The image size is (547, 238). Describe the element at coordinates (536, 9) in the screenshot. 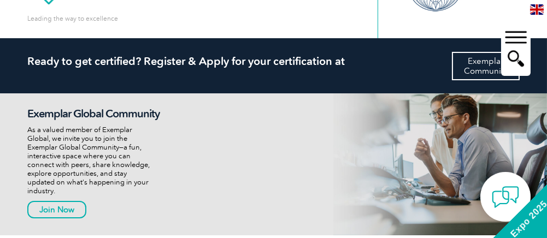

I see `img: en` at that location.